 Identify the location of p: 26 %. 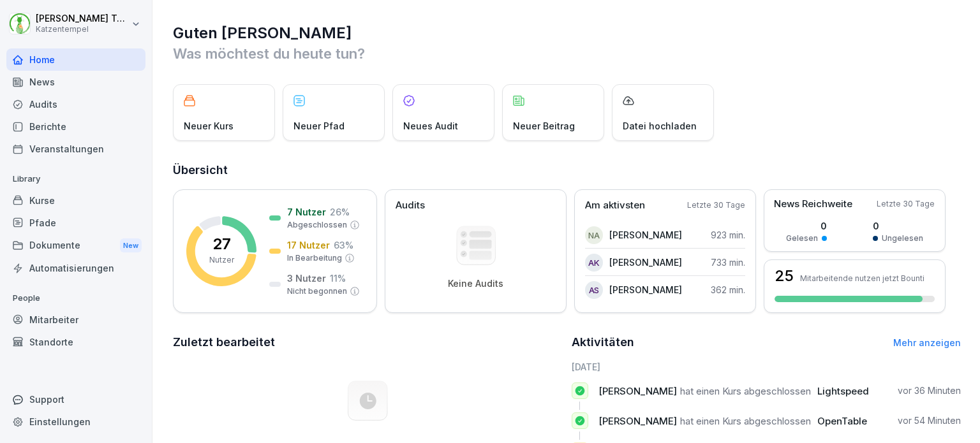
(339, 211).